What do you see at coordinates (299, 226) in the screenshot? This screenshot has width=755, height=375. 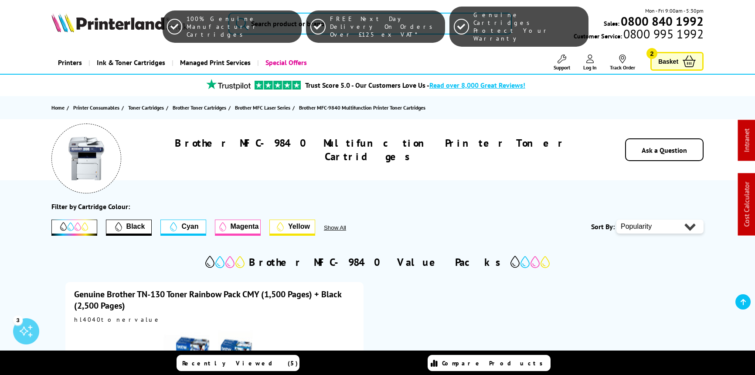 I see `span: Yellow` at bounding box center [299, 226].